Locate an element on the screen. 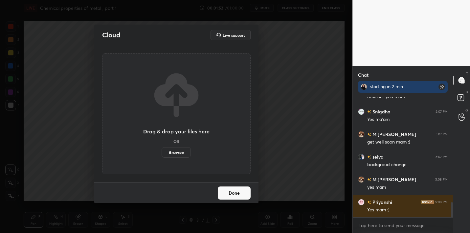  div: backgroud change is located at coordinates (407, 165).